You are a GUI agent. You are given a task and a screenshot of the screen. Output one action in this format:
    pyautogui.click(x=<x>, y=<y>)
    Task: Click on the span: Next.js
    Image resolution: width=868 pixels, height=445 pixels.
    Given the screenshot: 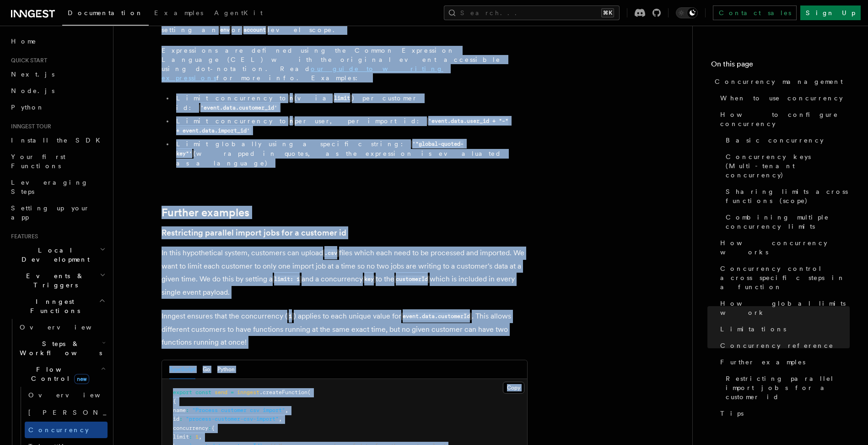 What is the action you would take?
    pyautogui.click(x=33, y=74)
    